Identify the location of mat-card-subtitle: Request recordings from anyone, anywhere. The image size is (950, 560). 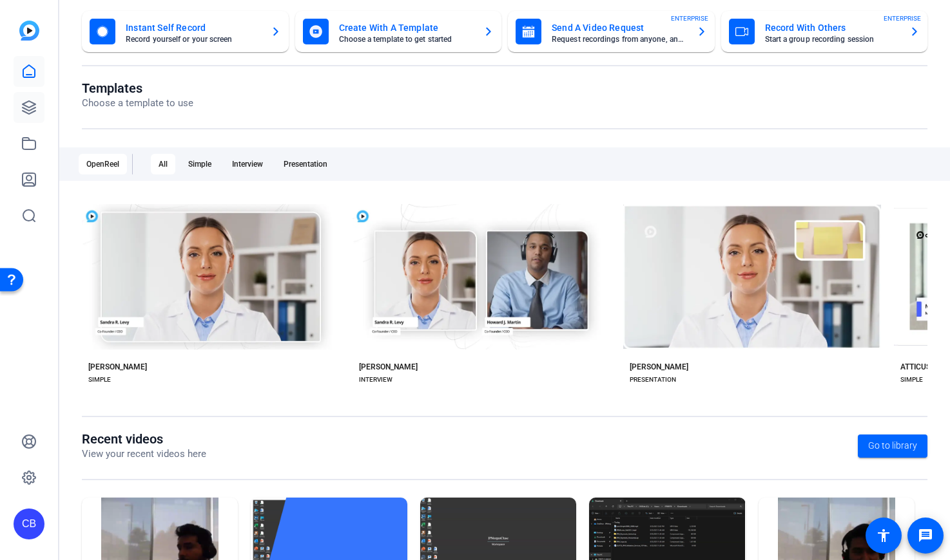
(619, 39).